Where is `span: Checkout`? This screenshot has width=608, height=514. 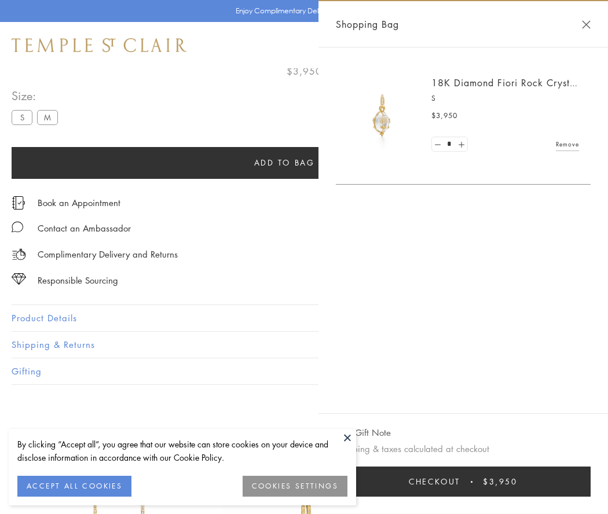
span: Checkout is located at coordinates (434, 482).